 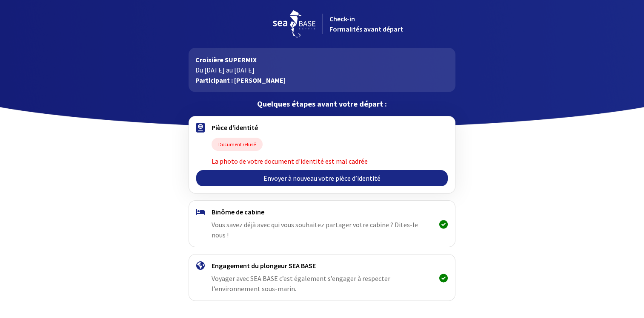 What do you see at coordinates (322, 212) in the screenshot?
I see `h4: Binôme de cabine` at bounding box center [322, 212].